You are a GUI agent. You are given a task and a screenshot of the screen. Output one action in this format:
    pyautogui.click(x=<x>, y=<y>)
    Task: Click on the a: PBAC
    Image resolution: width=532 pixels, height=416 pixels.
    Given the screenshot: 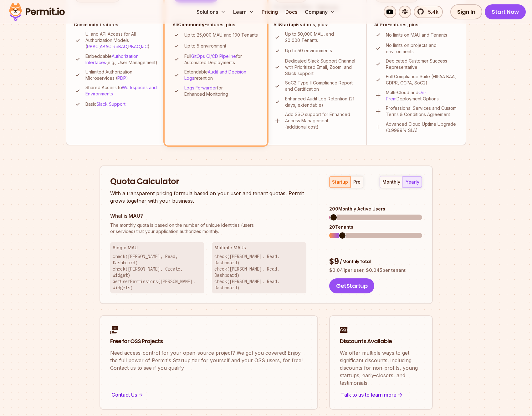 What is the action you would take?
    pyautogui.click(x=134, y=46)
    